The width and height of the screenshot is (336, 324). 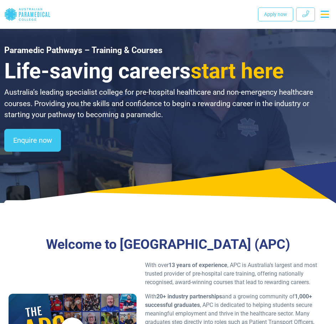 What do you see at coordinates (324, 14) in the screenshot?
I see `button: Toggle navigation` at bounding box center [324, 14].